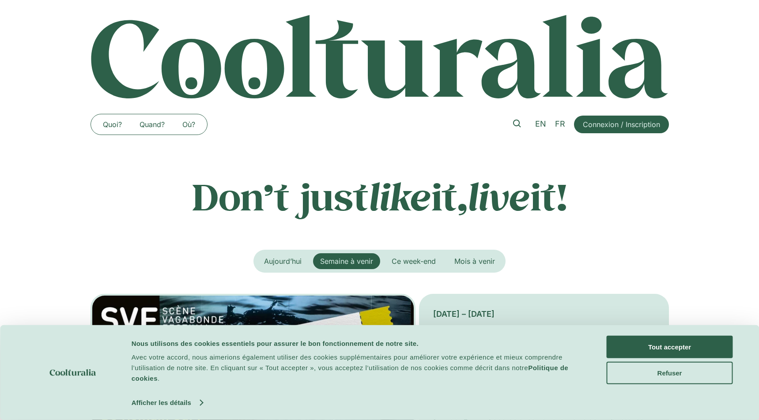  What do you see at coordinates (560, 124) in the screenshot?
I see `a: FR` at bounding box center [560, 124].